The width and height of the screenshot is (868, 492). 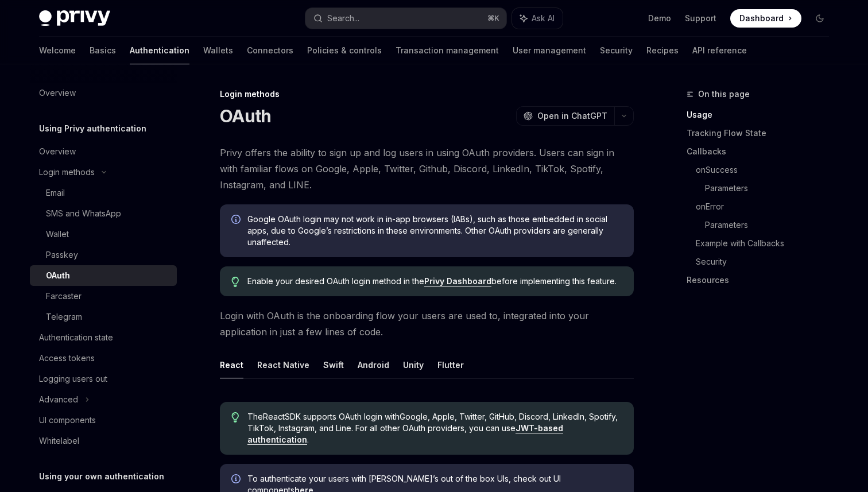 I want to click on div: Telegram, so click(x=63, y=317).